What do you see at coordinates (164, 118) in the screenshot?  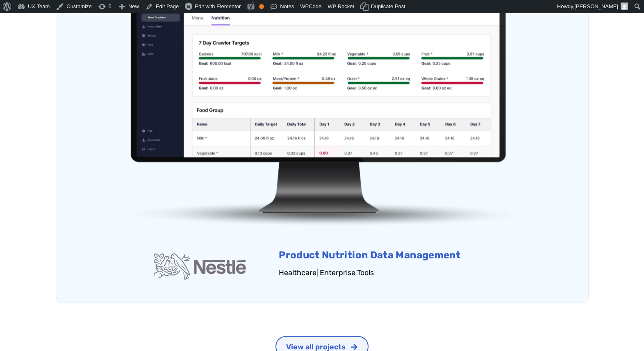 I see `span: Subscribe to UX Team newsletter.` at bounding box center [164, 118].